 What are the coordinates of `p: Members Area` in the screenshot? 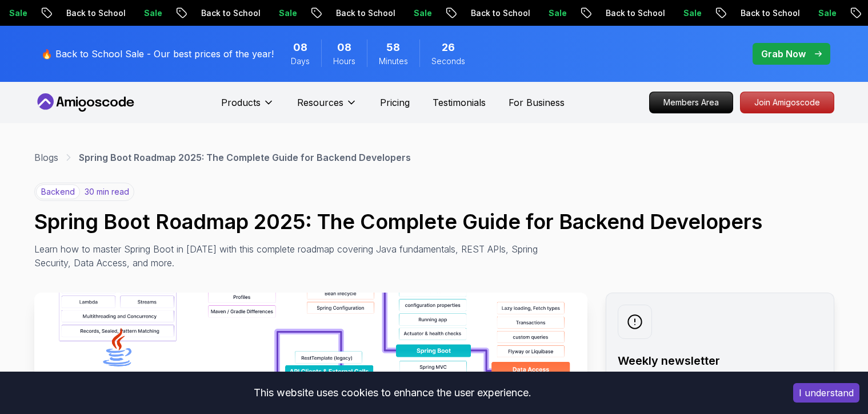 It's located at (691, 102).